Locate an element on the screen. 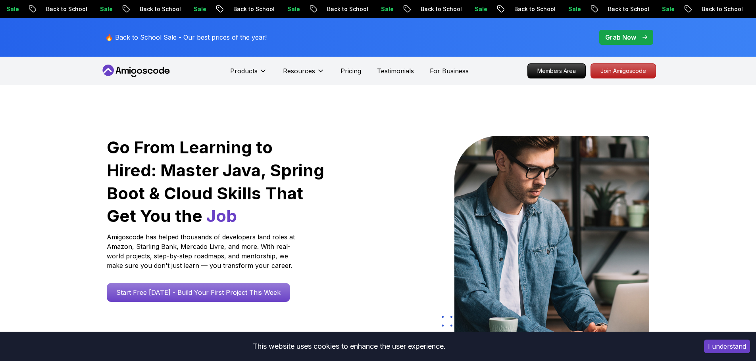  p: Pricing is located at coordinates (351, 71).